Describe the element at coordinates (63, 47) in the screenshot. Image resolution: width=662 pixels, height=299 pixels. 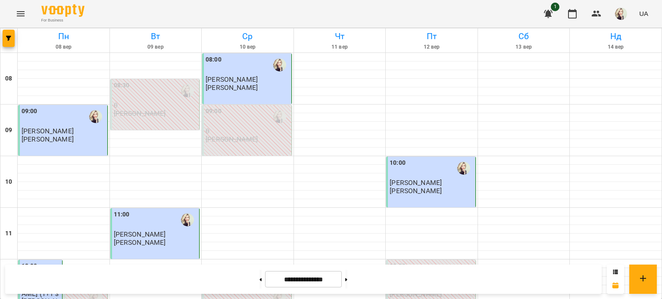
I see `h6: 08 вер` at that location.